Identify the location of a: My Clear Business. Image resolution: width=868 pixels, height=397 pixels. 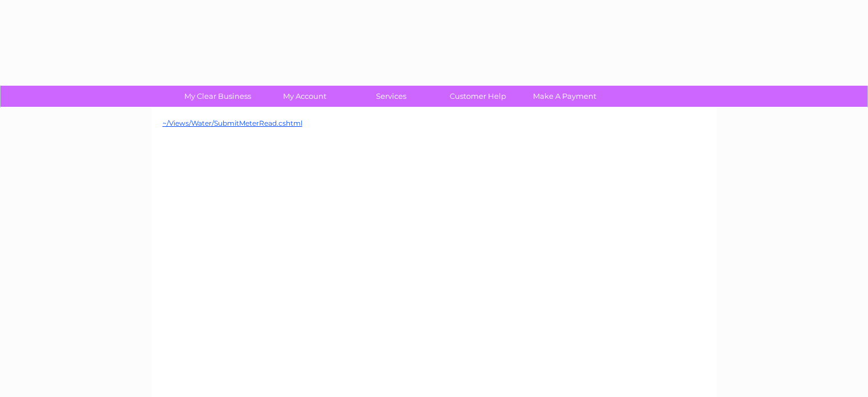
(217, 96).